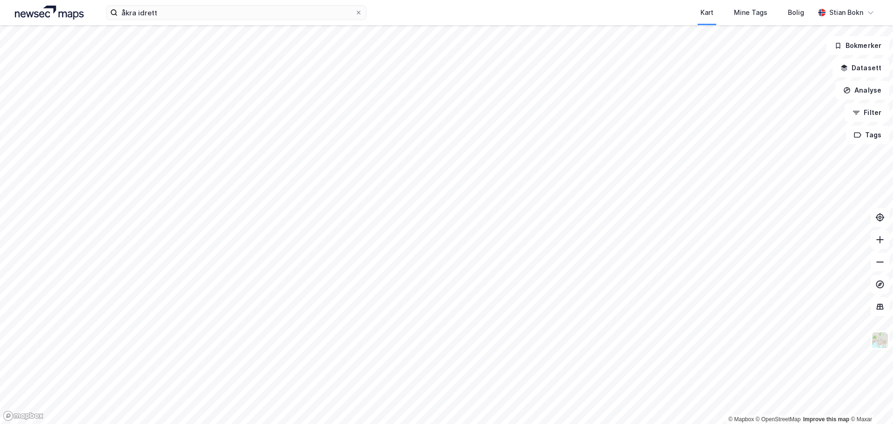 The height and width of the screenshot is (424, 893). I want to click on input: Søk på adresse, matrikkel, gårdeiere, leietakere eller personer, so click(236, 13).